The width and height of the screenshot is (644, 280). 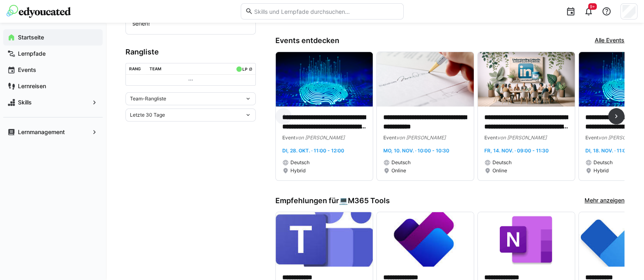 I want to click on span: 9+, so click(x=592, y=7).